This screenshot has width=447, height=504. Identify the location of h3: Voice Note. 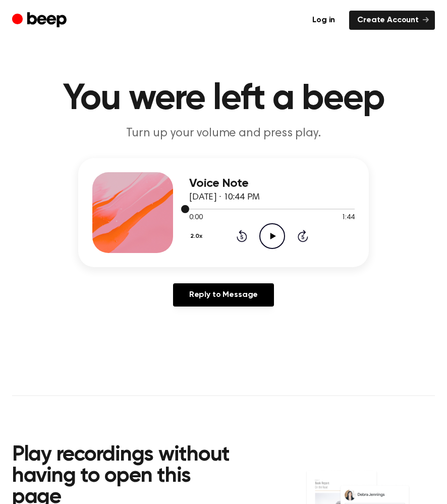
(272, 183).